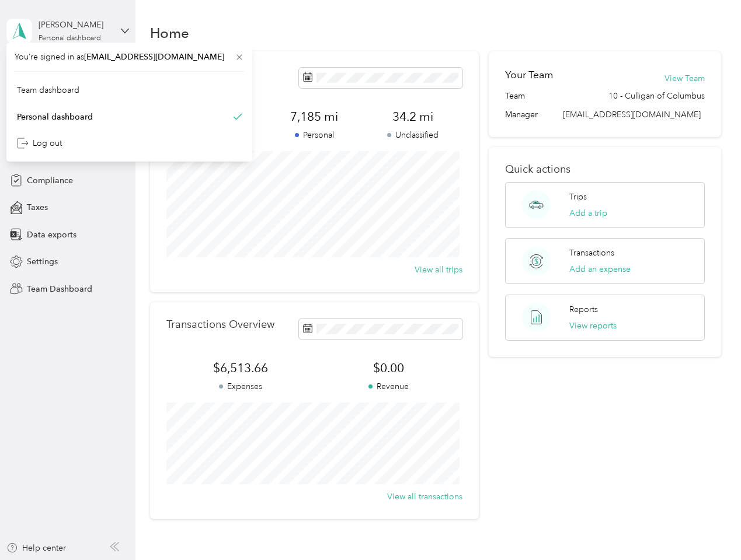  I want to click on span: Taxes, so click(38, 207).